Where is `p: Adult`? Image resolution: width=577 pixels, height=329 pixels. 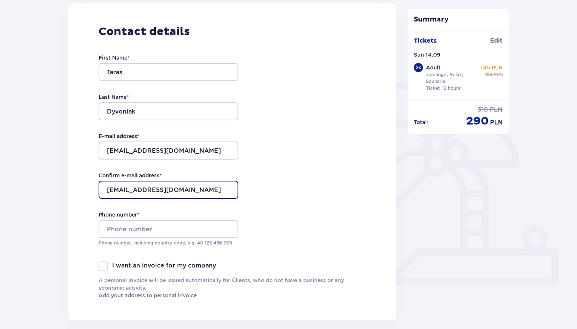
p: Adult is located at coordinates (433, 68).